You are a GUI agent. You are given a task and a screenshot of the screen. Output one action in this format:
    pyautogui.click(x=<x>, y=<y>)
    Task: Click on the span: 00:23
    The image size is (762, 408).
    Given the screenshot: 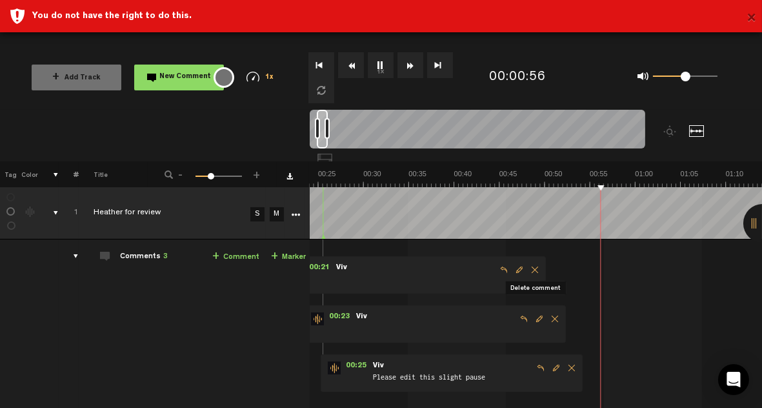 What is the action you would take?
    pyautogui.click(x=339, y=319)
    